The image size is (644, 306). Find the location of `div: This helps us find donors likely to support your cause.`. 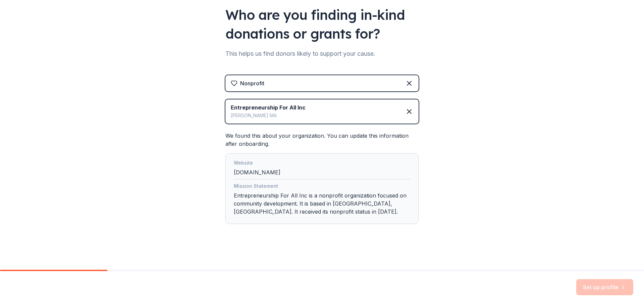

div: This helps us find donors likely to support your cause. is located at coordinates (322, 54).